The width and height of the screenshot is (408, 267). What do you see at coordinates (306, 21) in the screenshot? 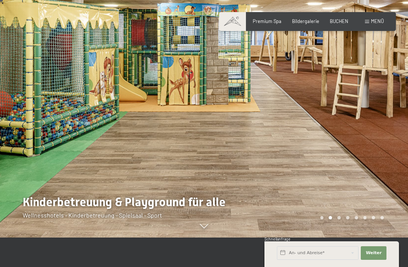
I see `a: Bildergalerie` at bounding box center [306, 21].